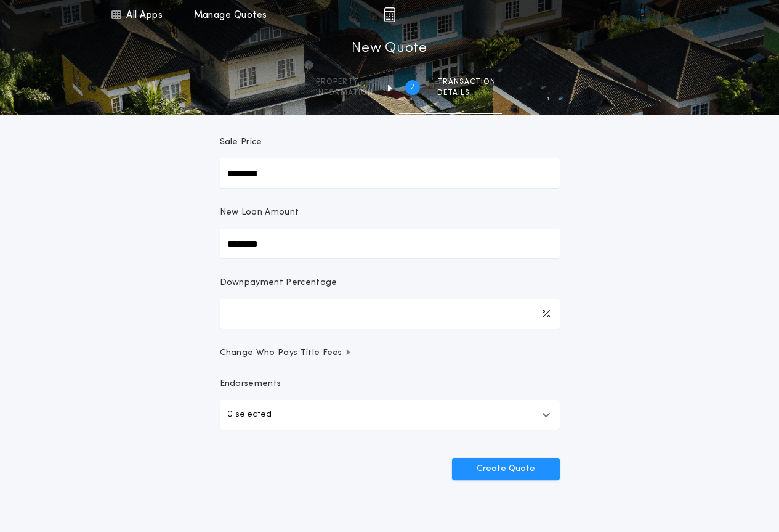 This screenshot has height=532, width=779. What do you see at coordinates (412, 88) in the screenshot?
I see `h2: 2` at bounding box center [412, 88].